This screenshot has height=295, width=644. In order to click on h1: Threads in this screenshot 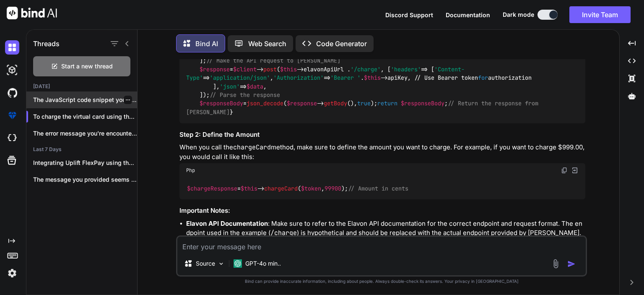, I will do `click(46, 44)`.